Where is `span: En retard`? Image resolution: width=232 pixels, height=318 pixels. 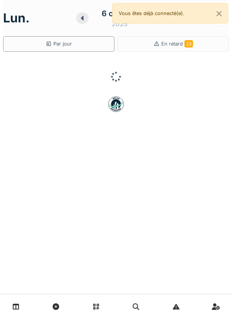
span: En retard is located at coordinates (177, 44).